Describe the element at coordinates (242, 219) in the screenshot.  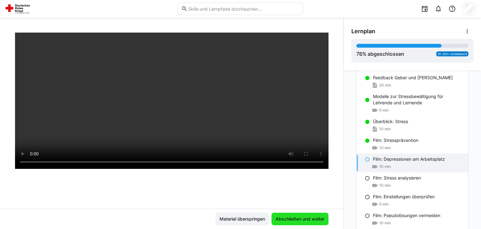
I see `button: Material überspringen` at that location.